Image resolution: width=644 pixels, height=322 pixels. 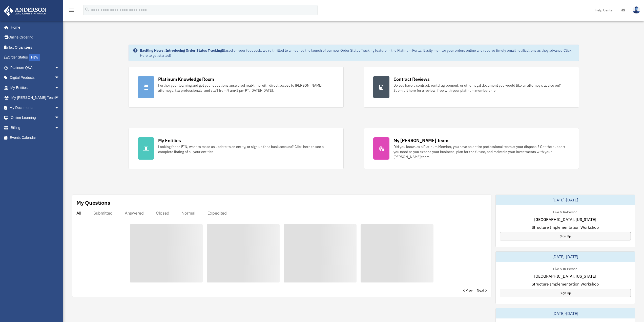 I want to click on div: NEW, so click(x=35, y=58).